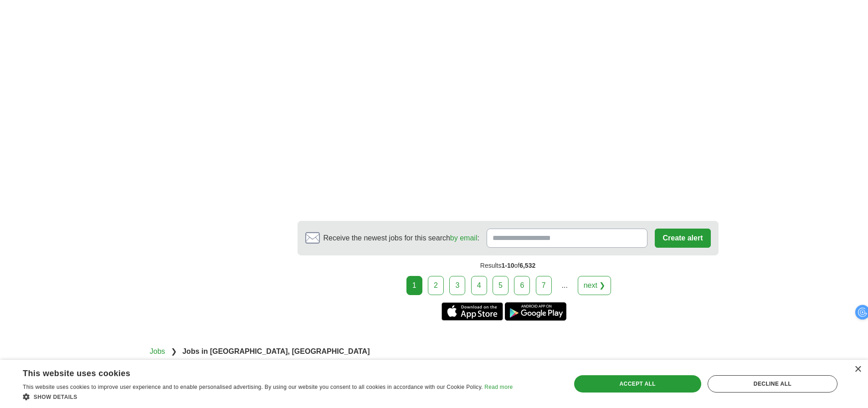 The width and height of the screenshot is (868, 408). Describe the element at coordinates (457, 286) in the screenshot. I see `a: 3` at that location.